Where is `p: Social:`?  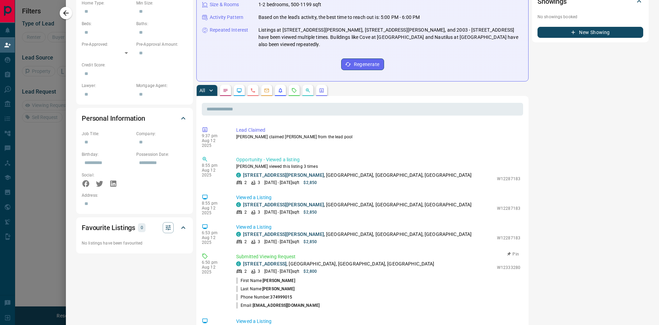 p: Social: is located at coordinates (107, 175).